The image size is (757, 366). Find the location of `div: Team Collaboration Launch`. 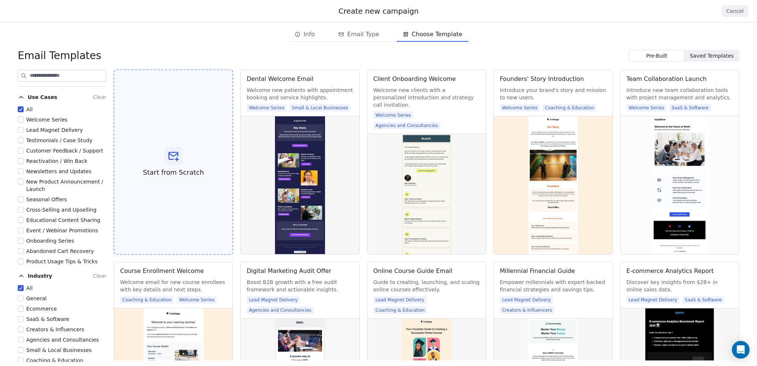

div: Team Collaboration Launch is located at coordinates (666, 79).